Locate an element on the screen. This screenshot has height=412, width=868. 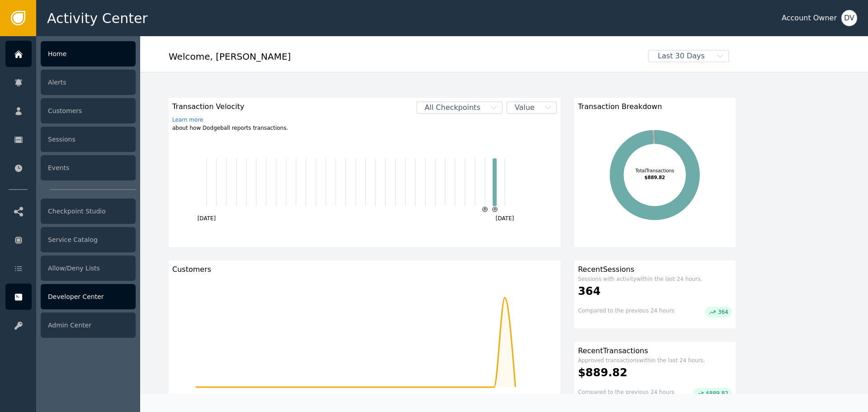
span: Transaction Velocity is located at coordinates (230, 107).